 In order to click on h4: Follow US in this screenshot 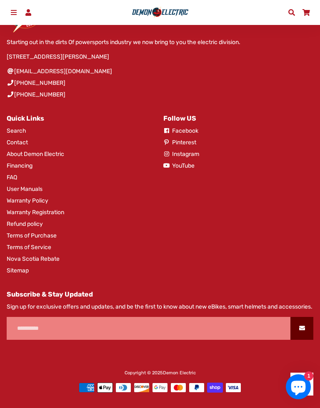, I will do `click(238, 118)`.